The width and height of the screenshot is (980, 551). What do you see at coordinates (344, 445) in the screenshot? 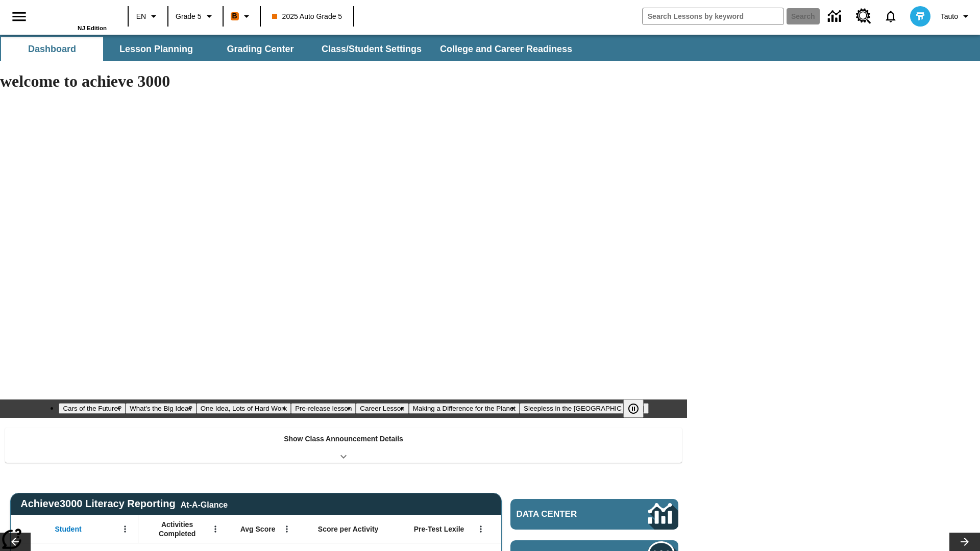
I see `div: Show Class Announcement Details` at bounding box center [344, 445].